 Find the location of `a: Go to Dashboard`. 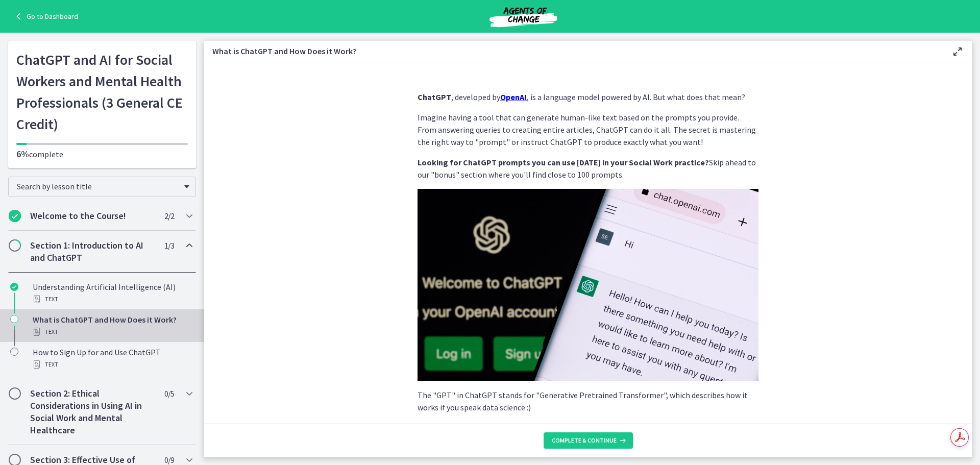

a: Go to Dashboard is located at coordinates (45, 16).